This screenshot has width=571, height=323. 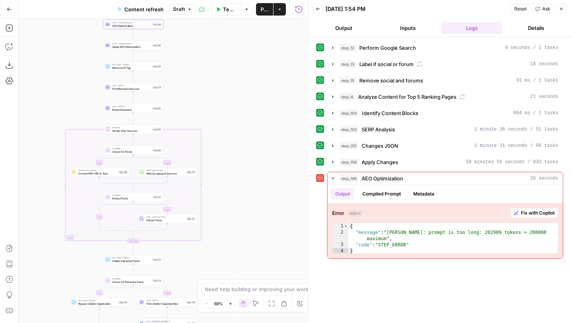 What do you see at coordinates (133, 24) in the screenshot?
I see `div: LLM · Claude Opus 4AEO OptimizationStep 188` at bounding box center [133, 24].